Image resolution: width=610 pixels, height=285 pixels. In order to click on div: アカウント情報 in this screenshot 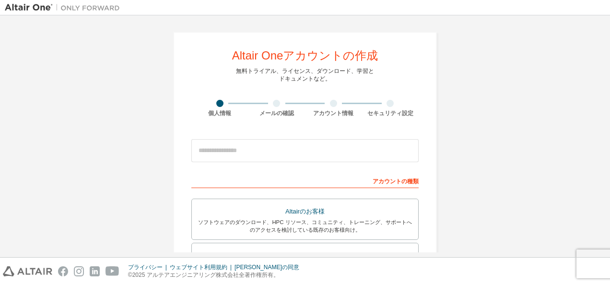, I will do `click(333, 113)`.